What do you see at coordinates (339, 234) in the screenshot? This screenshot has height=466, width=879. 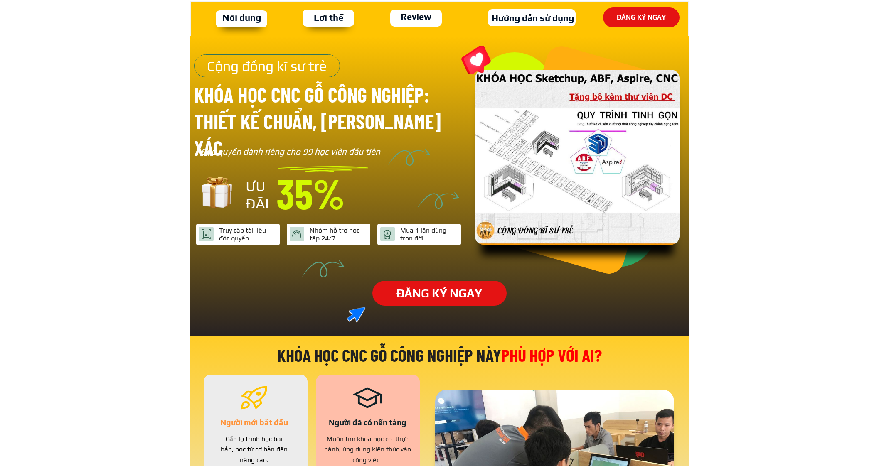 I see `div: Nhóm hỗ trợ học tập 24/7` at bounding box center [339, 234].